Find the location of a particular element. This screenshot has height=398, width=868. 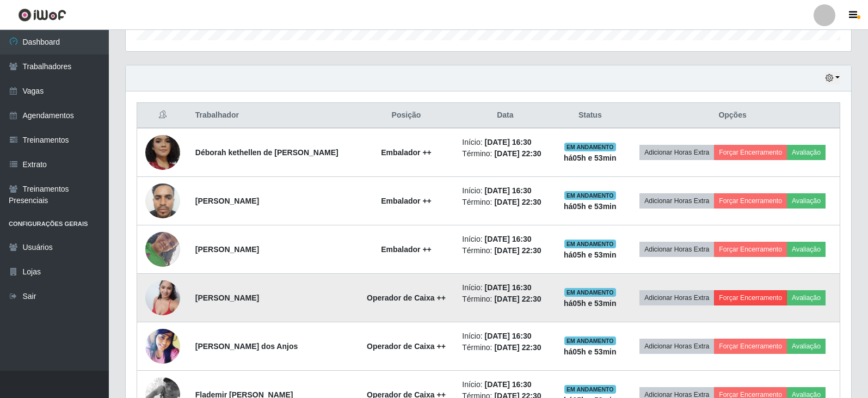

img: 1685320572909.jpeg is located at coordinates (163, 346).